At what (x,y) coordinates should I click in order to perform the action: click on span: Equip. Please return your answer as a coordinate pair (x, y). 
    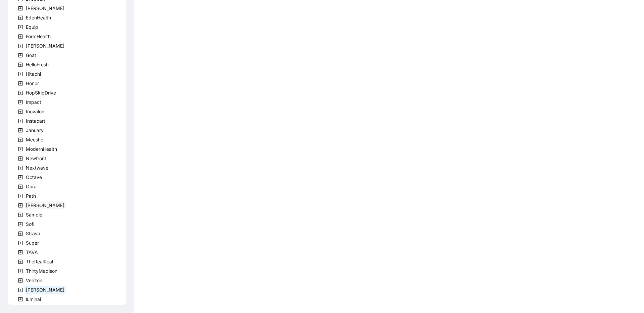
    Looking at the image, I should click on (32, 27).